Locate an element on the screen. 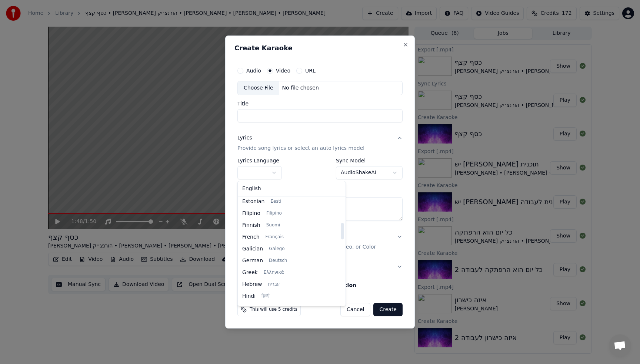 This screenshot has width=640, height=364. span: French is located at coordinates (251, 237).